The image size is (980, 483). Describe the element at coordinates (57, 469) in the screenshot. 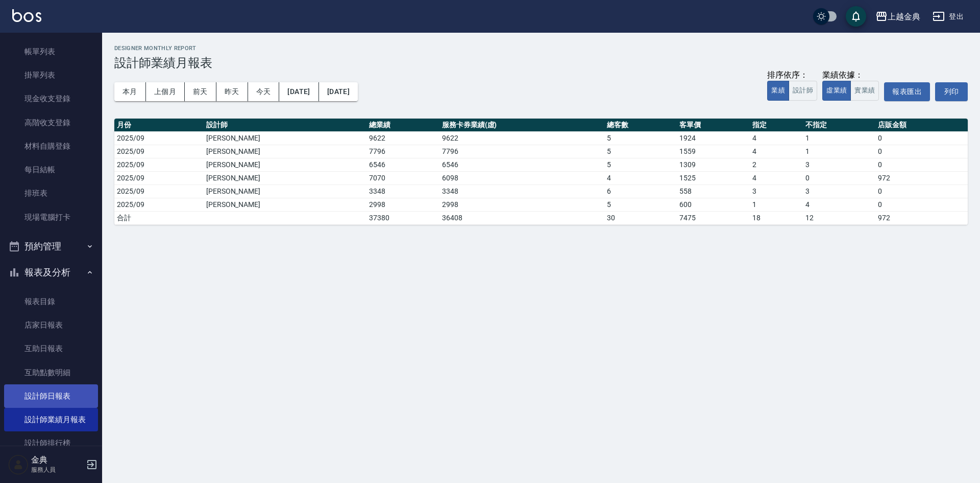

I see `p: 服務人員` at that location.